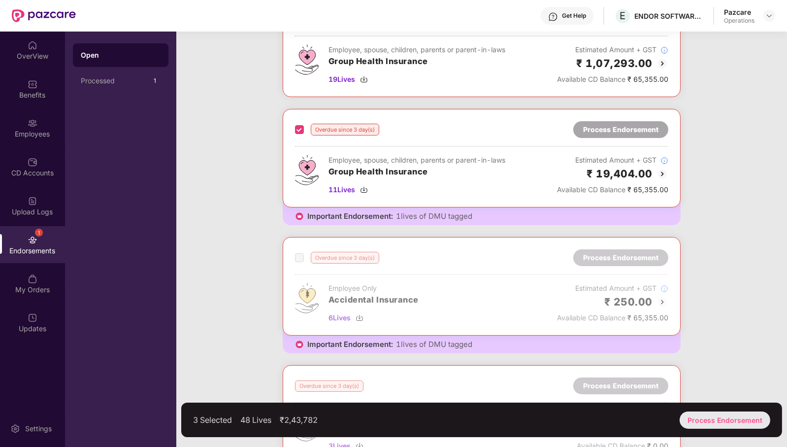 This screenshot has height=447, width=787. Describe the element at coordinates (553, 17) in the screenshot. I see `img: svg+xml;base64,PHN2ZyBpZD0iSGVscC0zMngzMiIgeG1sbnM9Imh0dHA6Ly93d3cudzMub3JnLzIwMDAvc3ZnIiB3aWR0aD...` at that location.